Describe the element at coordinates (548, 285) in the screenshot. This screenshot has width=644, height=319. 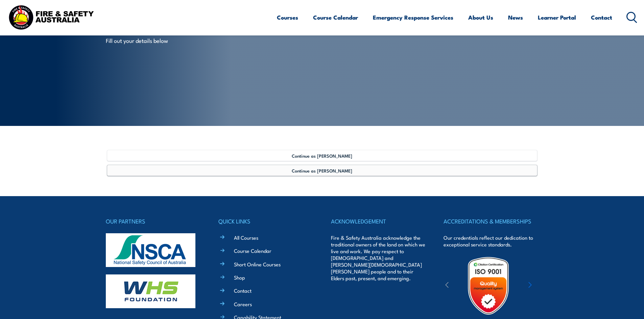
I see `img: ewpa-logo` at that location.